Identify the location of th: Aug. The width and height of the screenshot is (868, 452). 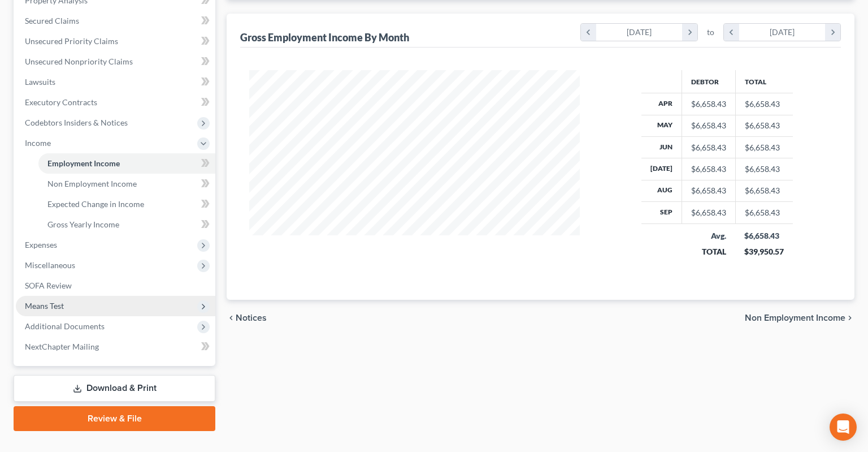
(662, 191).